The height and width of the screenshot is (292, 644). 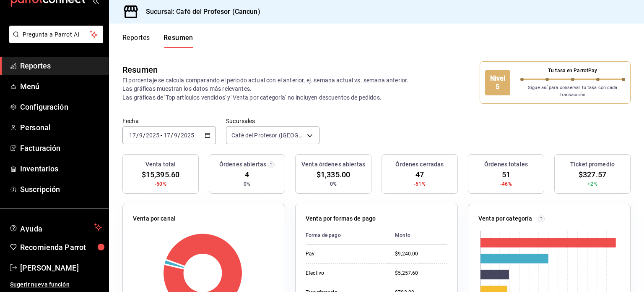 I want to click on div: $9,240.00, so click(x=422, y=253).